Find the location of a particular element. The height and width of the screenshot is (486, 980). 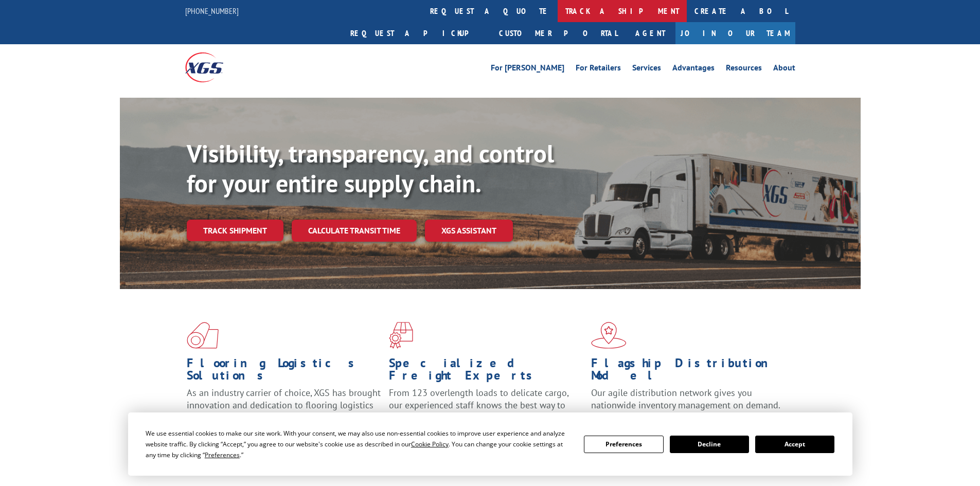

h1: Specialized Freight Experts is located at coordinates (486, 372).